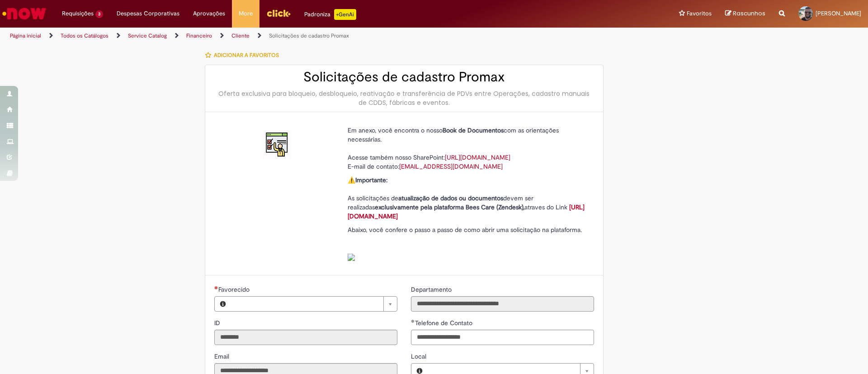 This screenshot has width=868, height=374. I want to click on a: Limpar campo Favorecido, so click(314, 304).